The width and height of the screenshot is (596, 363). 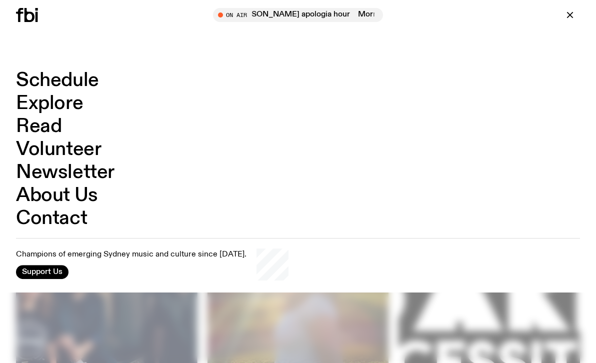 What do you see at coordinates (59, 150) in the screenshot?
I see `a: Volunteer` at bounding box center [59, 150].